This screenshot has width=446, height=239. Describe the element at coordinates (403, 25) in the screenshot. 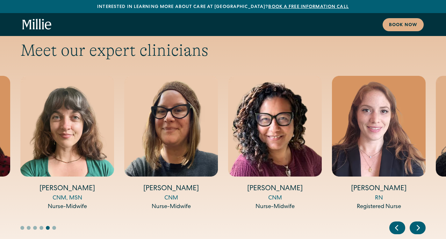

I see `a: Book now` at that location.